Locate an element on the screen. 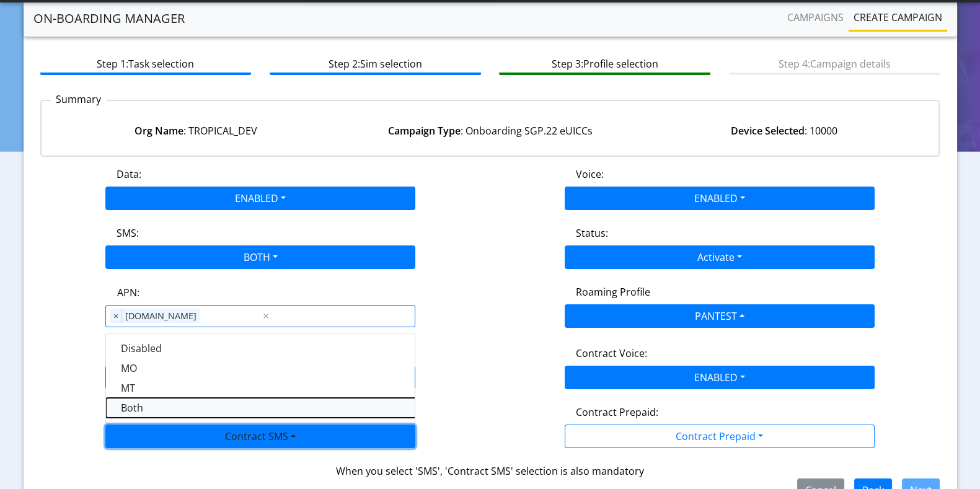  strong: Campaign Type is located at coordinates (424, 131).